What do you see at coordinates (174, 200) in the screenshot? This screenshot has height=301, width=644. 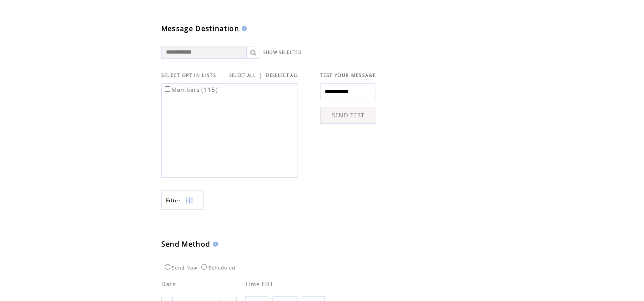 I see `span: Show filters` at bounding box center [174, 200].